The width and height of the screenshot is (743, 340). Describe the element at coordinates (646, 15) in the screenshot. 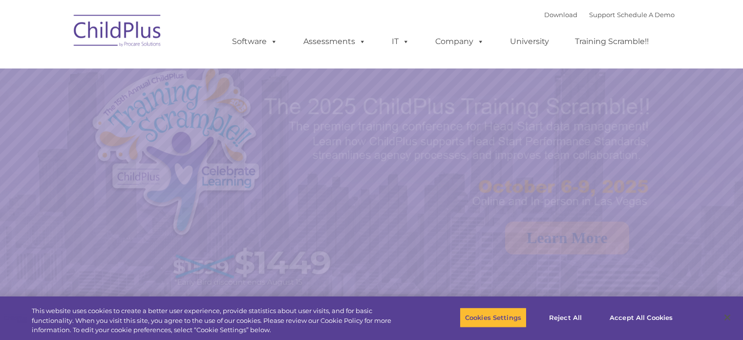

I see `a: Schedule A Demo` at that location.